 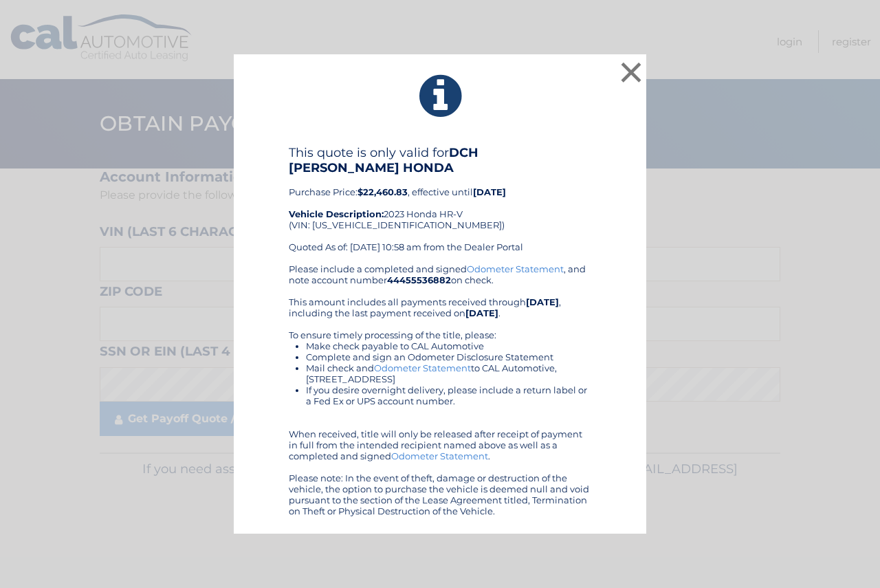 What do you see at coordinates (440, 160) in the screenshot?
I see `h4: This quote is only valid for` at bounding box center [440, 160].